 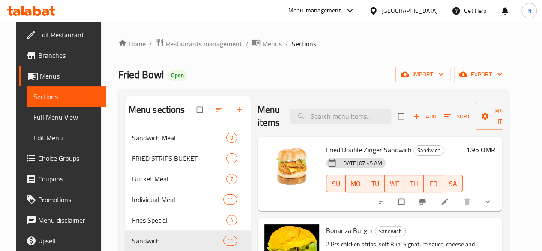 What do you see at coordinates (188, 179) in the screenshot?
I see `div: Bucket Meal7` at bounding box center [188, 179].